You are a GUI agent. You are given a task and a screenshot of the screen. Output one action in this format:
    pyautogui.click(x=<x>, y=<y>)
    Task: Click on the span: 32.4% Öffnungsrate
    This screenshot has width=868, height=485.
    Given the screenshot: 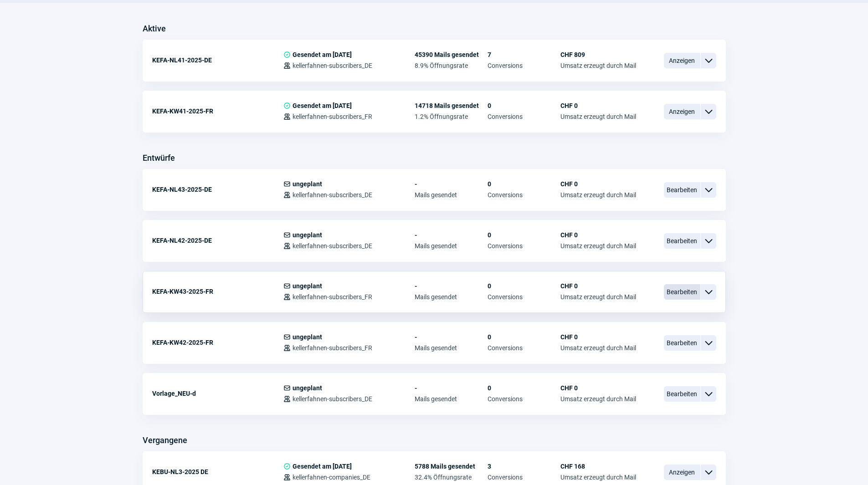 What is the action you would take?
    pyautogui.click(x=451, y=477)
    